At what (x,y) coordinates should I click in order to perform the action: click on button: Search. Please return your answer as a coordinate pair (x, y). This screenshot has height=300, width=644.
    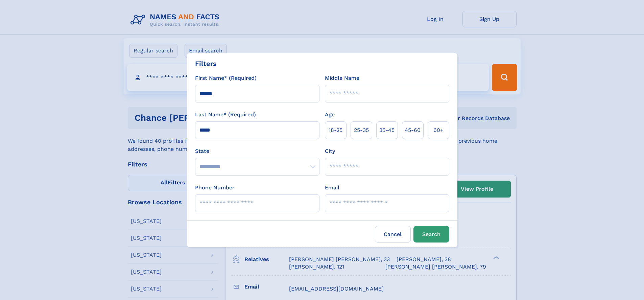
    Looking at the image, I should click on (431, 234).